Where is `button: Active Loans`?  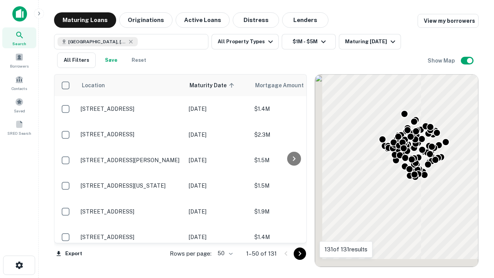 button: Active Loans is located at coordinates (202, 20).